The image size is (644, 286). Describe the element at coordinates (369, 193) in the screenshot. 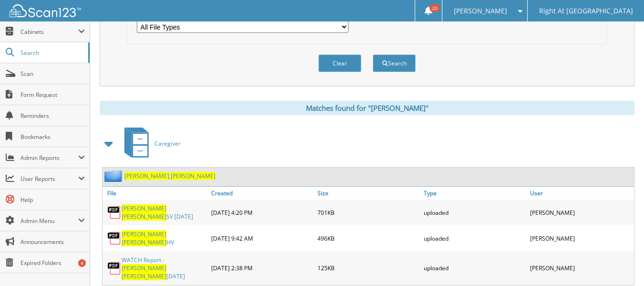

I see `a: Size` at that location.